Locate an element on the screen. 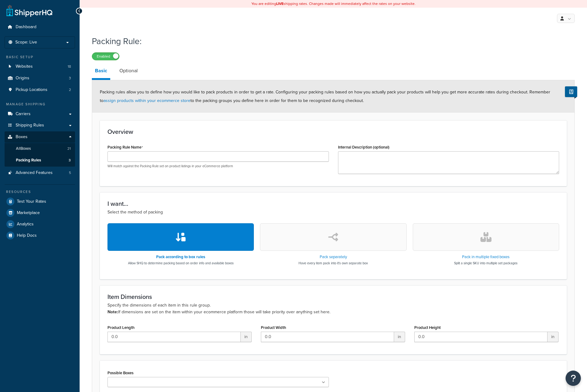 This screenshot has height=392, width=587. span: Boxes is located at coordinates (21, 137).